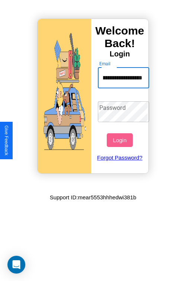  I want to click on a: Forgot Password?, so click(120, 158).